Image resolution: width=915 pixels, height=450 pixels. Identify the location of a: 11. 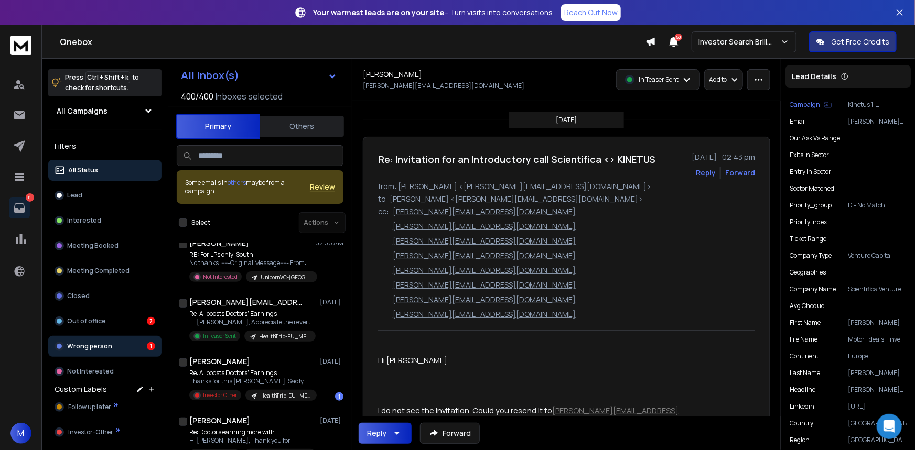
(19, 208).